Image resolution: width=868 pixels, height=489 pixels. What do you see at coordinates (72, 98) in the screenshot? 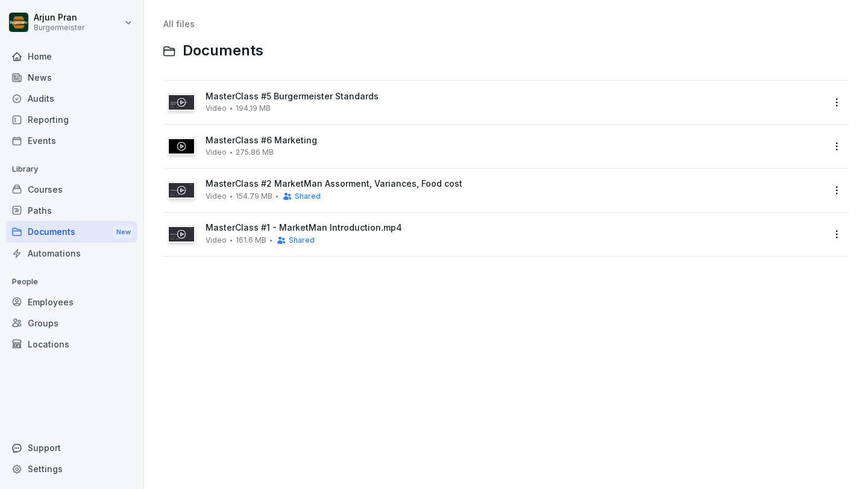
I see `div: Audits` at bounding box center [72, 98].